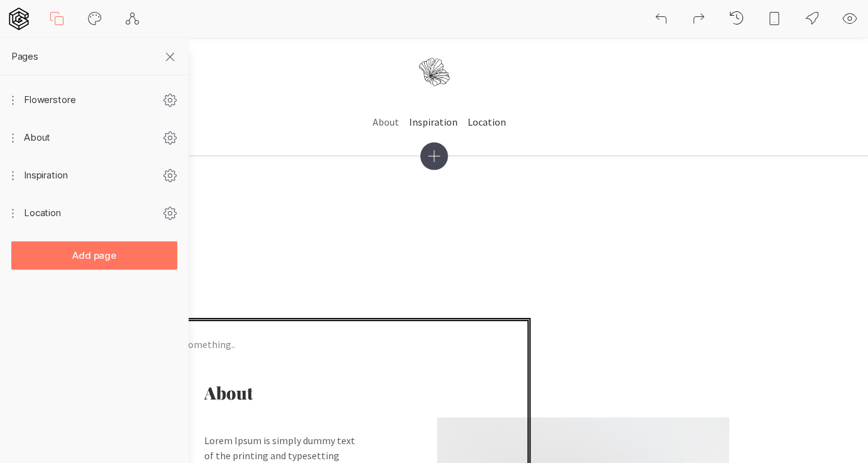 This screenshot has height=463, width=868. Describe the element at coordinates (736, 19) in the screenshot. I see `div: Backups` at that location.